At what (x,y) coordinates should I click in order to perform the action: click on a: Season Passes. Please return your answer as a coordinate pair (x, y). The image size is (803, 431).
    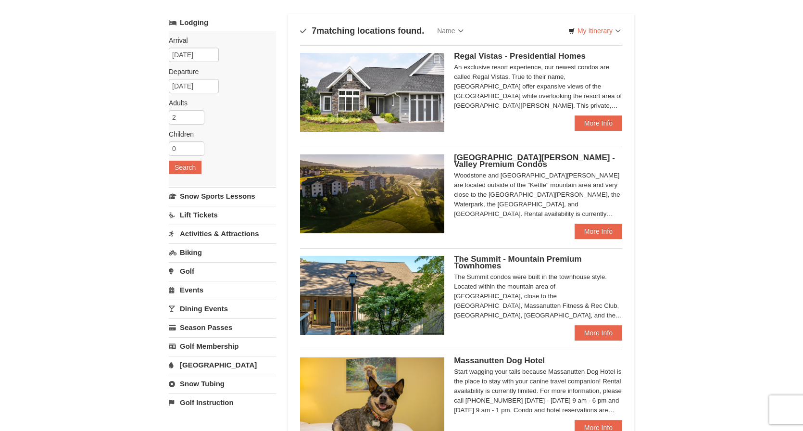
    Looking at the image, I should click on (222, 327).